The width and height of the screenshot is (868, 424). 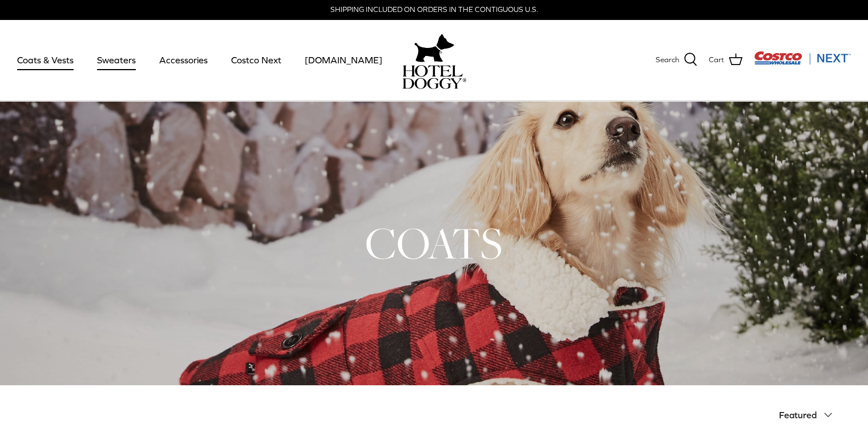 What do you see at coordinates (434, 77) in the screenshot?
I see `img: hoteldoggycom` at bounding box center [434, 77].